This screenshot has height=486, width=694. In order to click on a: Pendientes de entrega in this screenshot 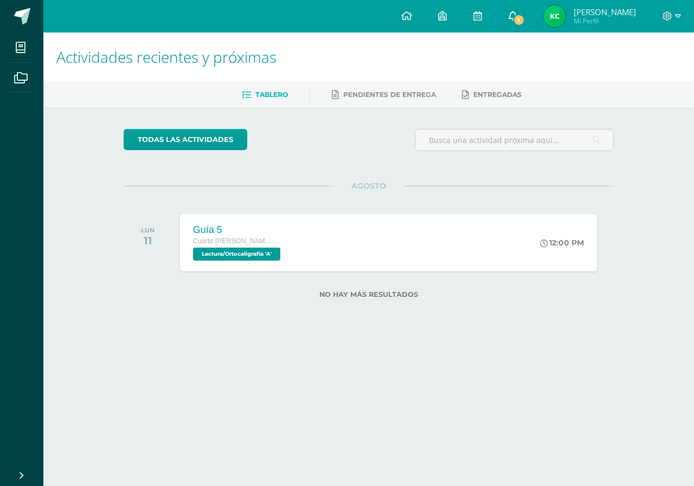, I will do `click(384, 95)`.